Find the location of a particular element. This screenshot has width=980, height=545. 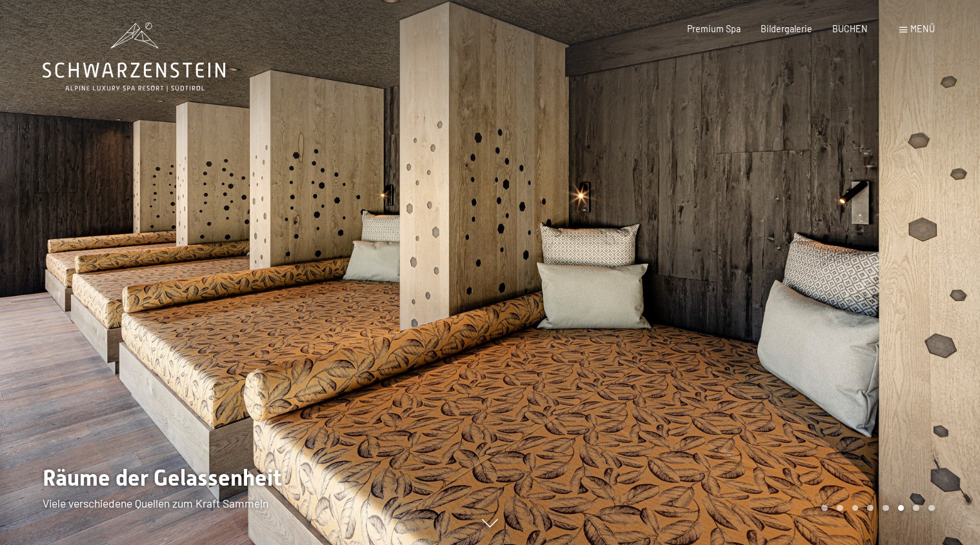

a: Bildergalerie is located at coordinates (786, 28).